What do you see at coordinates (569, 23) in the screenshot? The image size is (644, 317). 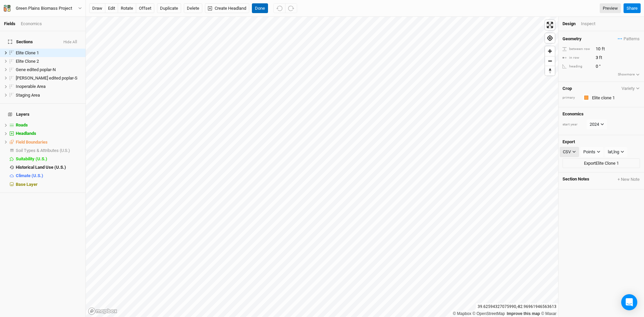 I see `div: Design` at bounding box center [569, 23].